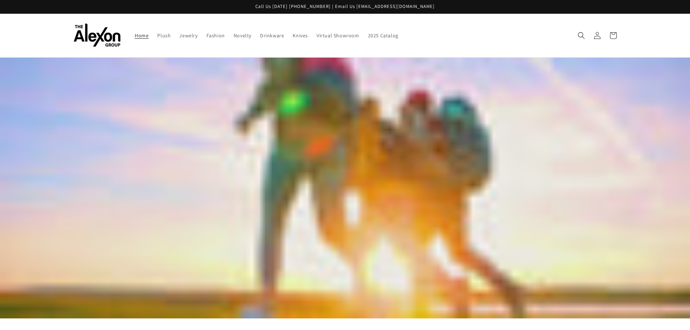 The width and height of the screenshot is (690, 330). Describe the element at coordinates (188, 35) in the screenshot. I see `span: Jewelry` at that location.